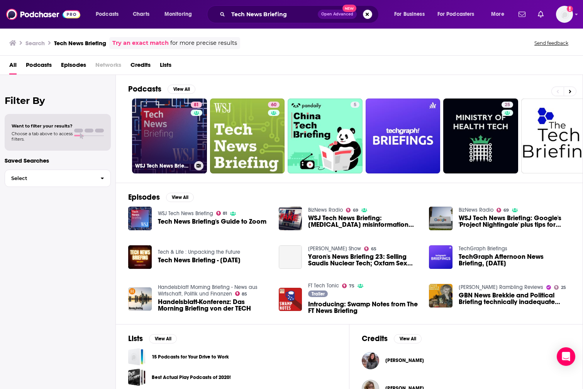  I want to click on h3: Search, so click(35, 43).